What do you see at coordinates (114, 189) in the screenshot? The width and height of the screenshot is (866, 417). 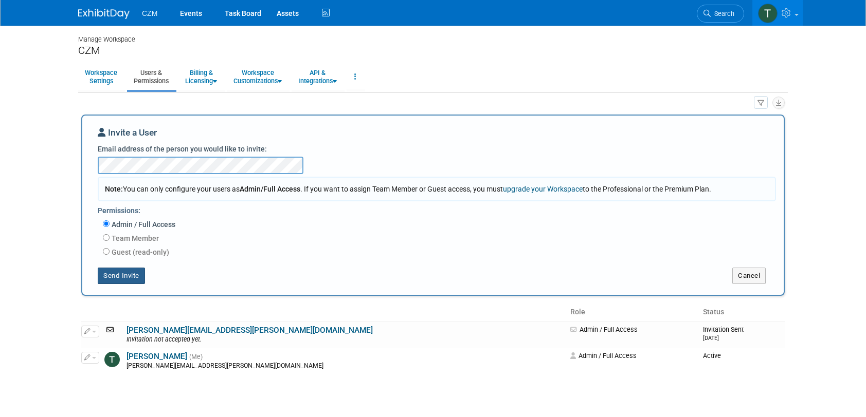 I see `span: Note:` at bounding box center [114, 189].